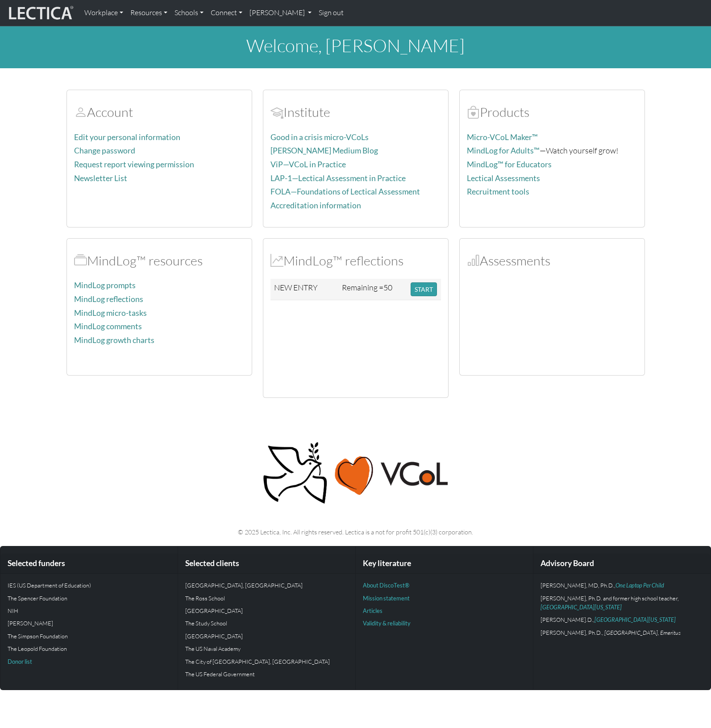  I want to click on a: Sign out, so click(331, 13).